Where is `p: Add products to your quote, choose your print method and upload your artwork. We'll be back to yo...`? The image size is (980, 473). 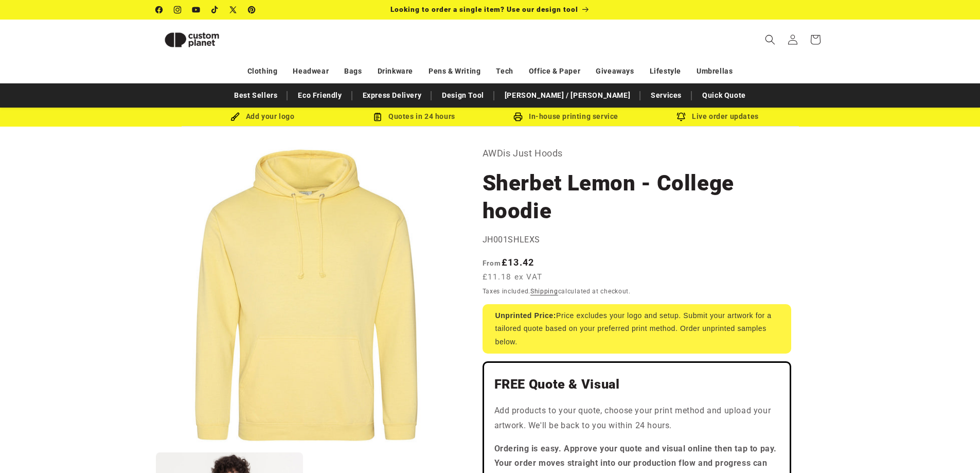 p: Add products to your quote, choose your print method and upload your artwork. We'll be back to yo... is located at coordinates (637, 418).